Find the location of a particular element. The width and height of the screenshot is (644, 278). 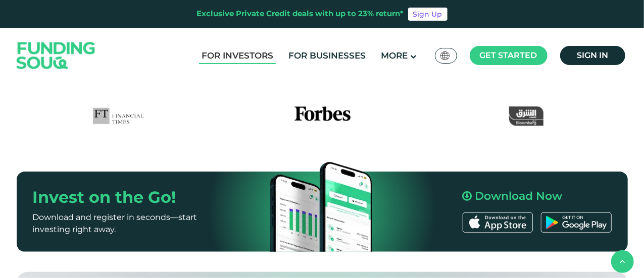

span: Invest on the Go! is located at coordinates (104, 197).